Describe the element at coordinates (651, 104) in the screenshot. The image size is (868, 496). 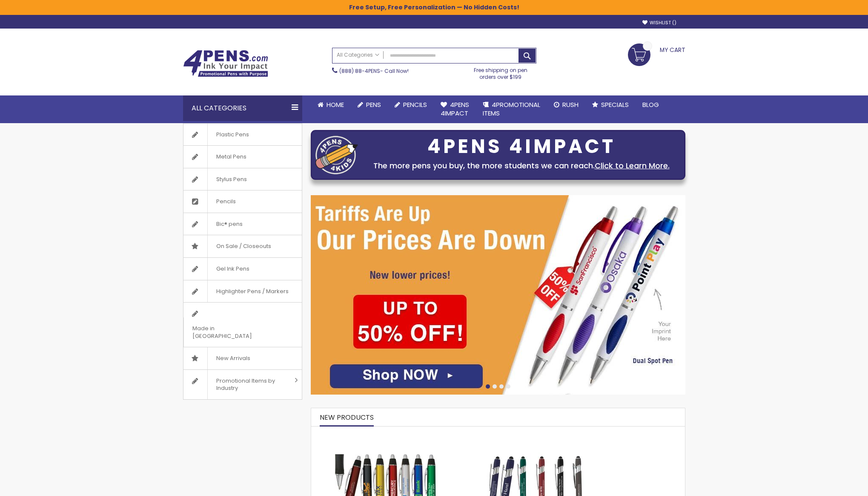
I see `span: Blog` at that location.